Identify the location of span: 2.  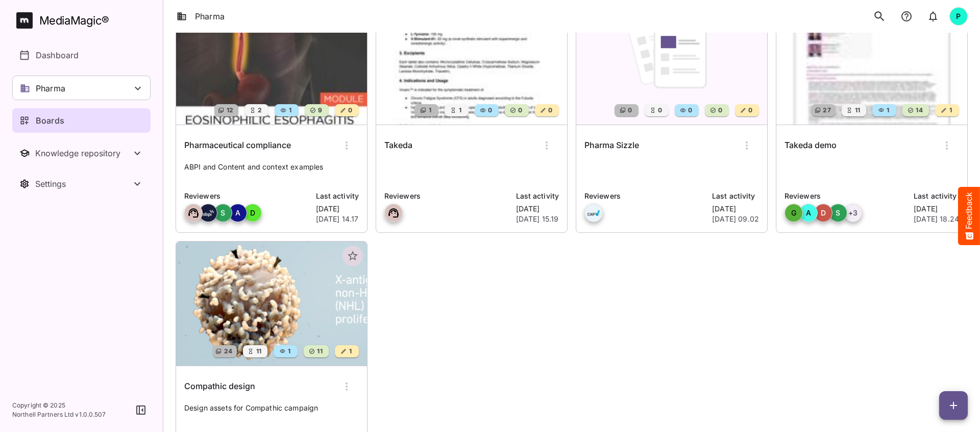
(259, 110).